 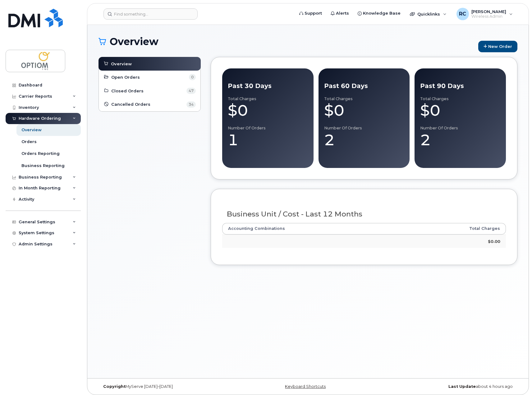 What do you see at coordinates (114, 386) in the screenshot?
I see `strong: Copyright` at bounding box center [114, 386].